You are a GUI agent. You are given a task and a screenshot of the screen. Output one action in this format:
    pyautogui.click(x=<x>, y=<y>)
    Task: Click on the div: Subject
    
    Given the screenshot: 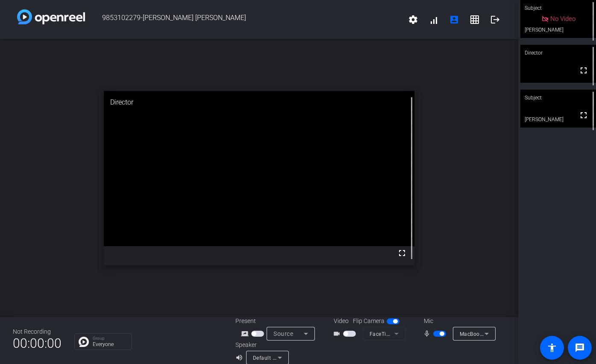 What is the action you would take?
    pyautogui.click(x=558, y=98)
    